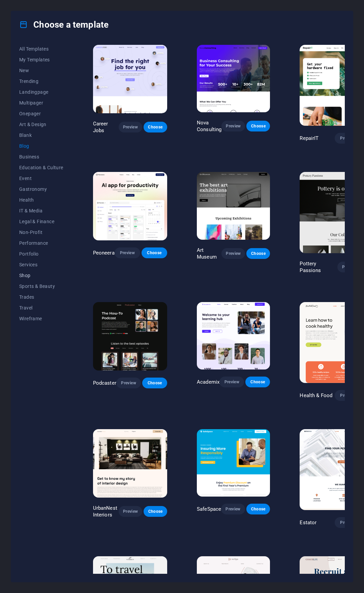  What do you see at coordinates (41, 156) in the screenshot?
I see `span: Business` at bounding box center [41, 156].